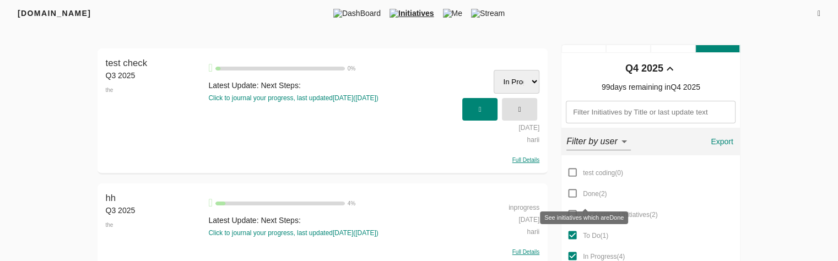 The height and width of the screenshot is (261, 838). I want to click on span: Me, so click(452, 13).